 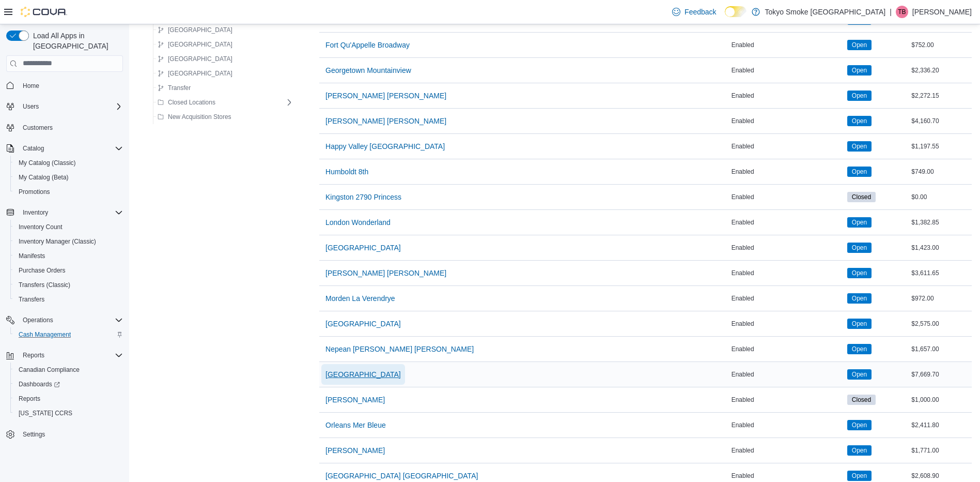 What do you see at coordinates (358, 222) in the screenshot?
I see `span: London Wonderland` at bounding box center [358, 222].